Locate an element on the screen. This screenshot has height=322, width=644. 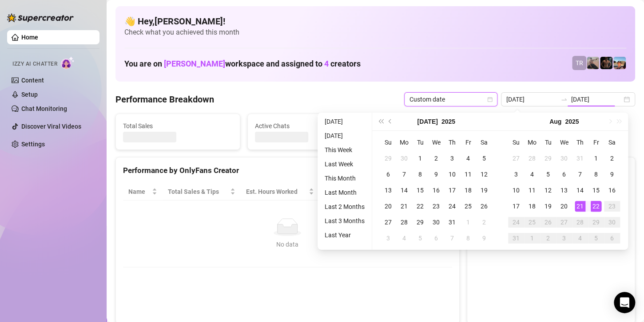
span: Name is located at coordinates (139, 192).